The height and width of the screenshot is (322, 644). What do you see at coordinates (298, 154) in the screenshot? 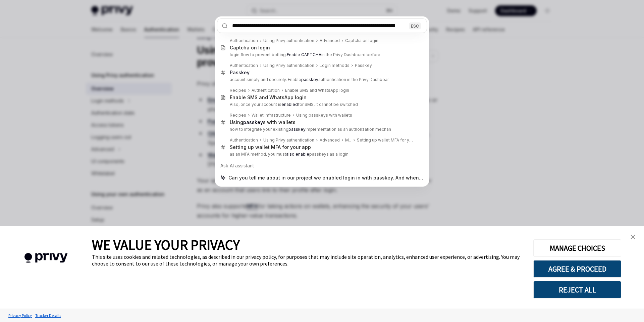
I see `b: also enable` at bounding box center [298, 154].